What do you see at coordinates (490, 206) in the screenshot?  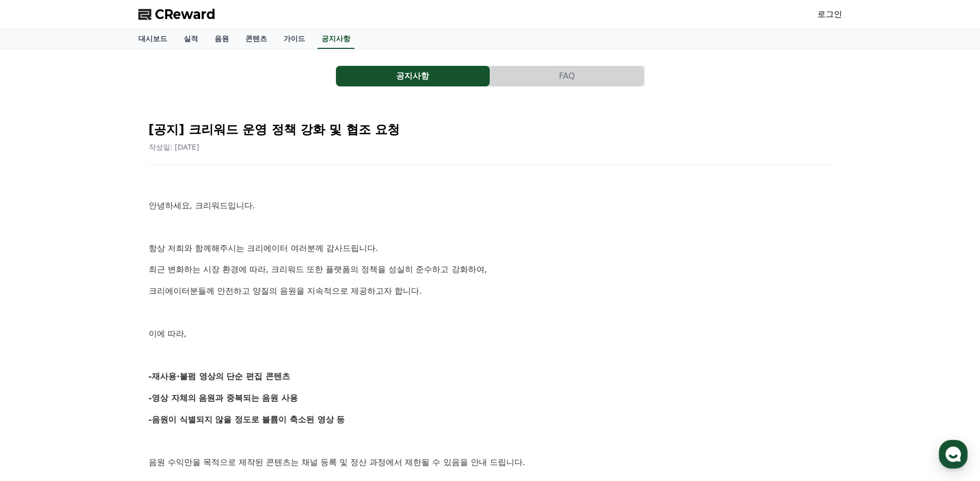 I see `p: 안녕하세요, 크리워드입니다.` at bounding box center [490, 206].